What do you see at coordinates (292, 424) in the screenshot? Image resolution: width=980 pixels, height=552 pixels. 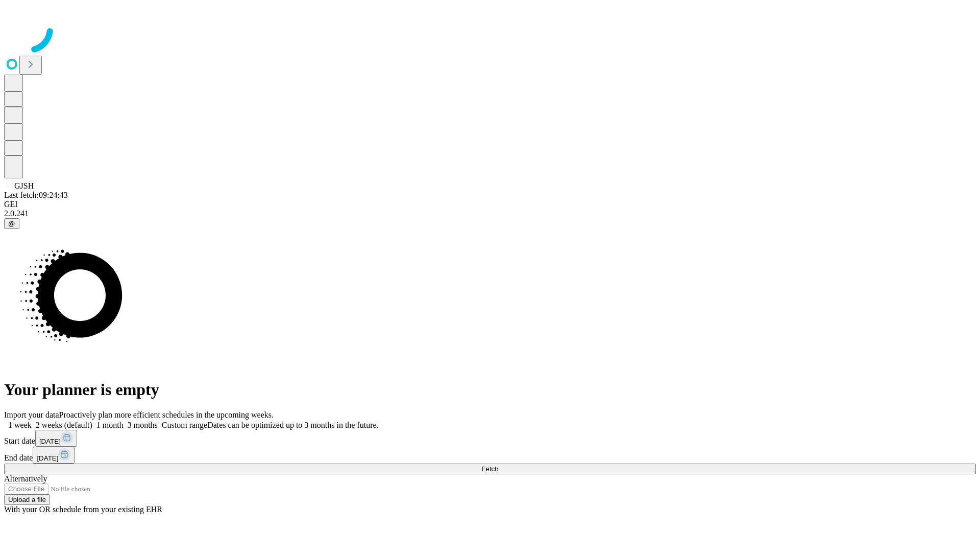 I see `span: Dates can be optimized up to 3 months in the future.` at bounding box center [292, 424].